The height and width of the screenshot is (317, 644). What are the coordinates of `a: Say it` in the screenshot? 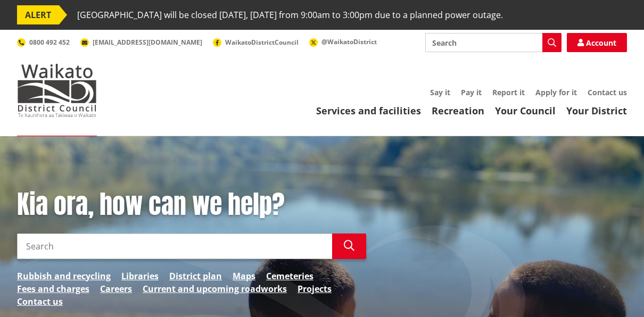 It's located at (440, 92).